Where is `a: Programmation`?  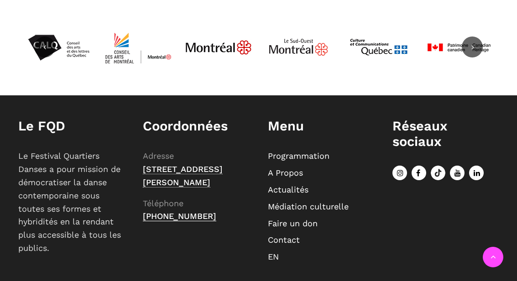
a: Programmation is located at coordinates (299, 156).